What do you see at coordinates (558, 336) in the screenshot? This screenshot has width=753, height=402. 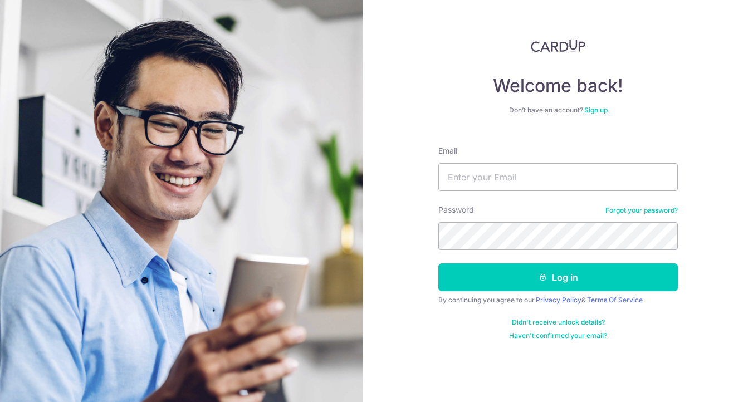 I see `a: Haven't confirmed your email?` at bounding box center [558, 336].